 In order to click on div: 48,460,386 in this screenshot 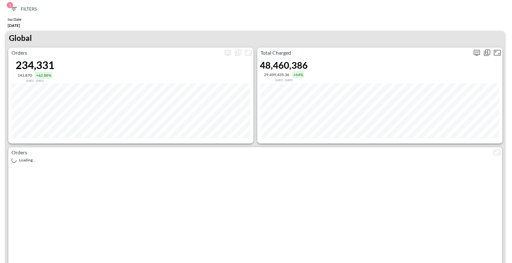, I will do `click(284, 65)`.